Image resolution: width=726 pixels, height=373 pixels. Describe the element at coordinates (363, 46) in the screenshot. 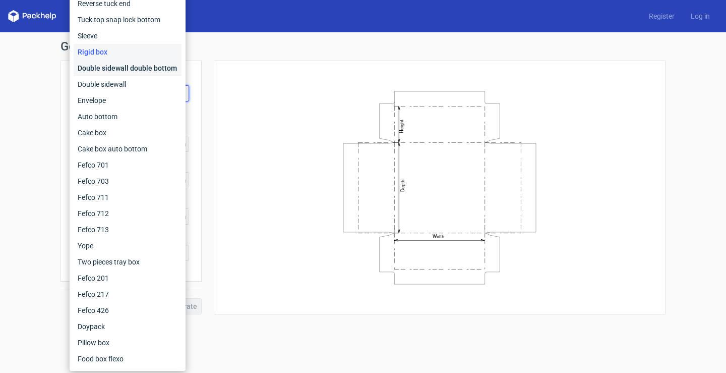

I see `h1: Generate new dieline` at that location.